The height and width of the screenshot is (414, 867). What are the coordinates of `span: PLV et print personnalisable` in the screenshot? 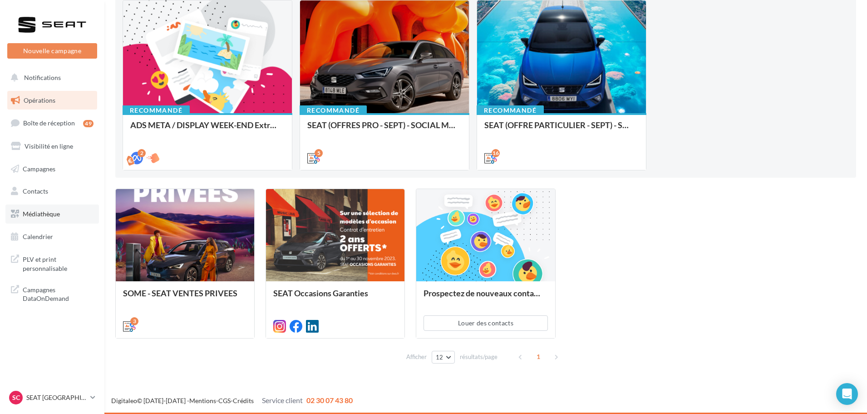 It's located at (58, 263).